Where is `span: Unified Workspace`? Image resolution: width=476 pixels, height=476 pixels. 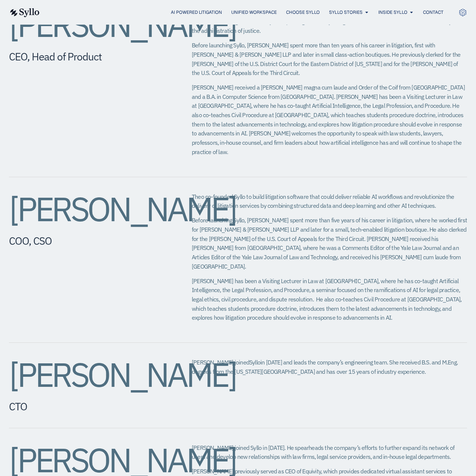
span: Unified Workspace is located at coordinates (254, 12).